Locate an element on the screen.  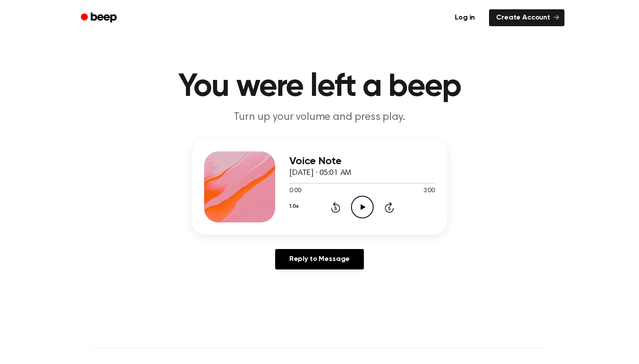
a: Beep is located at coordinates (99, 18).